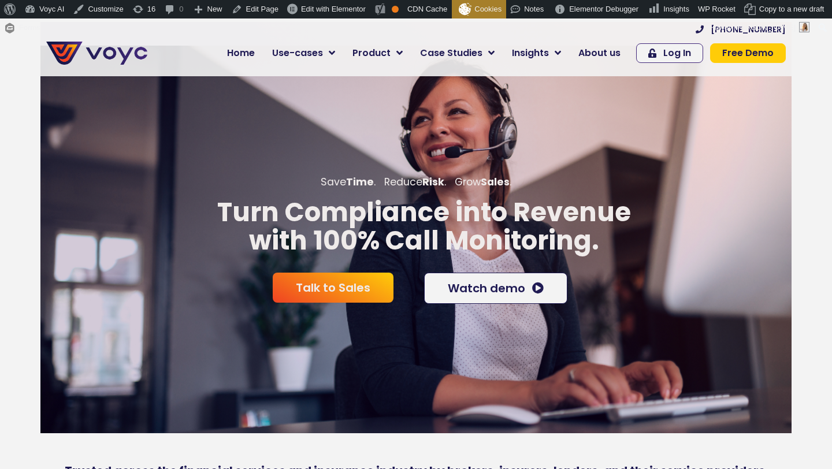 The image size is (832, 469). I want to click on span: Product, so click(372, 53).